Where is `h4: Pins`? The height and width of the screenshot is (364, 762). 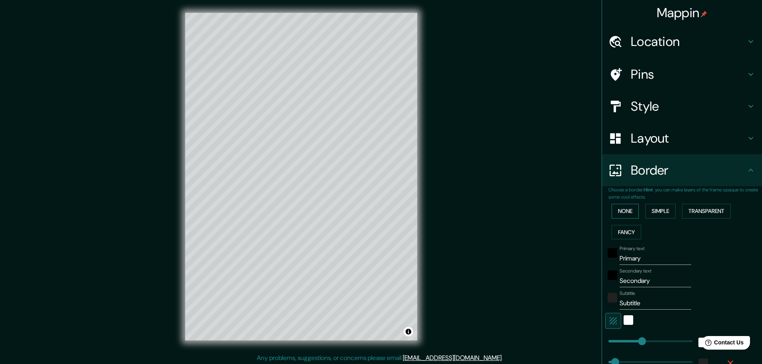 h4: Pins is located at coordinates (688, 74).